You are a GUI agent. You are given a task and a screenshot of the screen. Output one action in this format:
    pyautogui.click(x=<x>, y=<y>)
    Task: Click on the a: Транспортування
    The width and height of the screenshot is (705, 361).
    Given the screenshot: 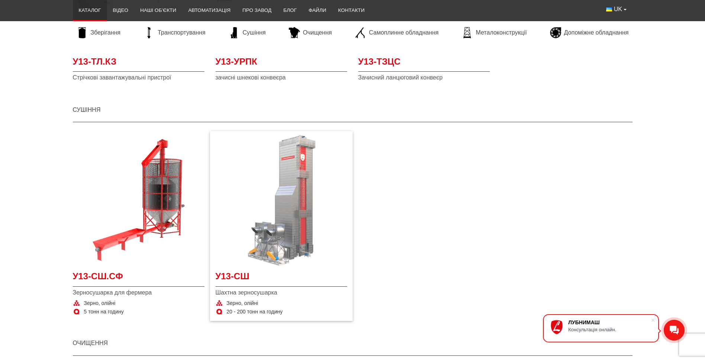 What is the action you would take?
    pyautogui.click(x=174, y=33)
    